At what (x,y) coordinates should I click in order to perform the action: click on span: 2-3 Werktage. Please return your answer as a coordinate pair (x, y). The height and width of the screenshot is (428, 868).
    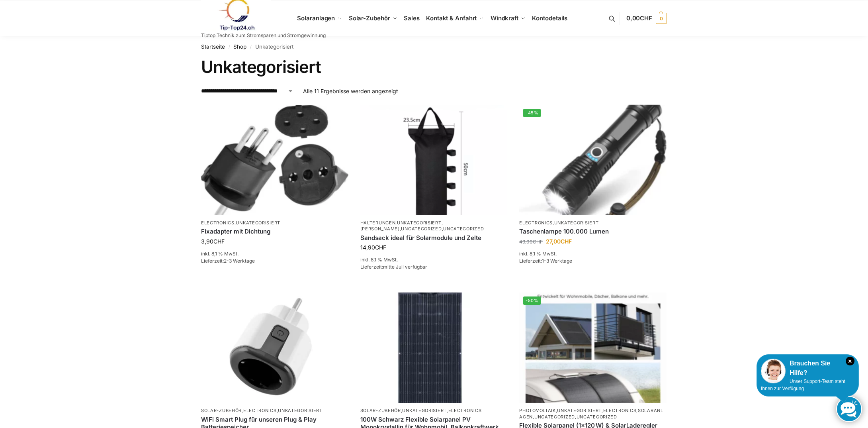
    Looking at the image, I should click on (239, 261).